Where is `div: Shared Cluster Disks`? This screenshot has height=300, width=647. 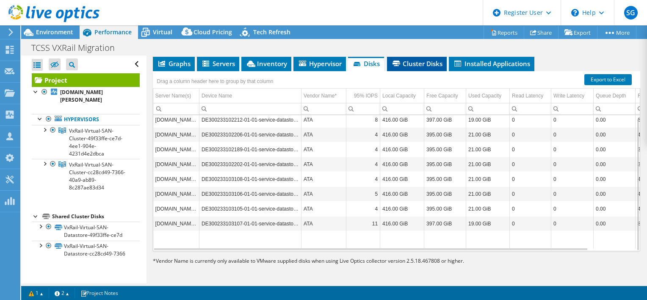 div: Shared Cluster Disks is located at coordinates (96, 216).